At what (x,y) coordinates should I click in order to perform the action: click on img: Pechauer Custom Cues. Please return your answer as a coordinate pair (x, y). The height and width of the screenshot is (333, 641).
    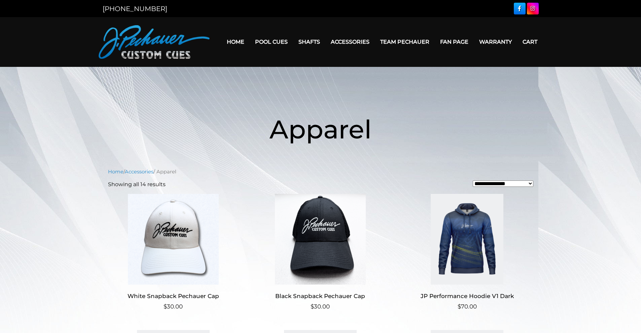
    Looking at the image, I should click on (154, 42).